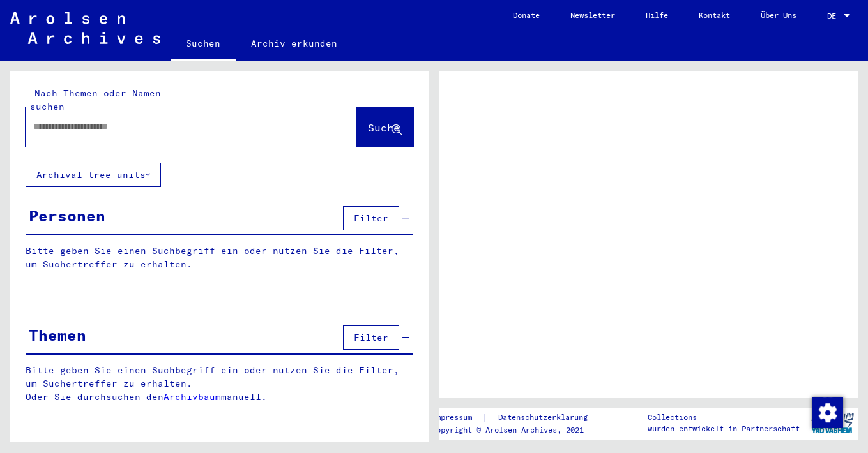  What do you see at coordinates (385, 127) in the screenshot?
I see `button: Suche` at bounding box center [385, 127].